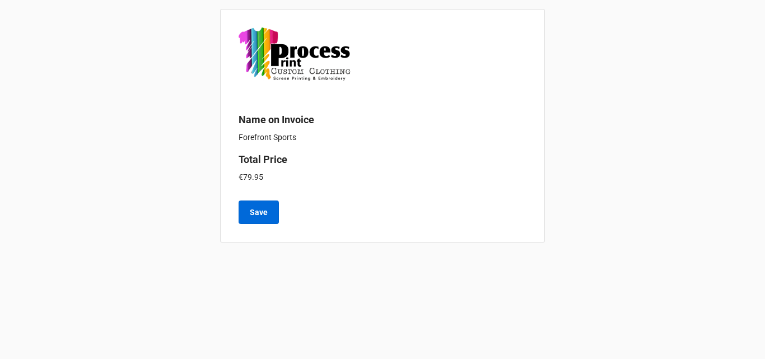 Image resolution: width=765 pixels, height=359 pixels. What do you see at coordinates (259, 212) in the screenshot?
I see `b: Save` at bounding box center [259, 212].